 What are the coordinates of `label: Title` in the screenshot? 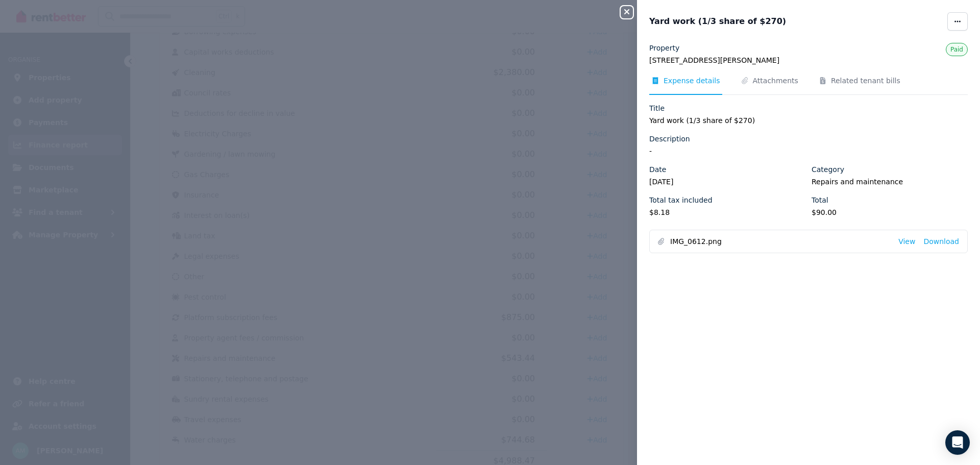 It's located at (657, 108).